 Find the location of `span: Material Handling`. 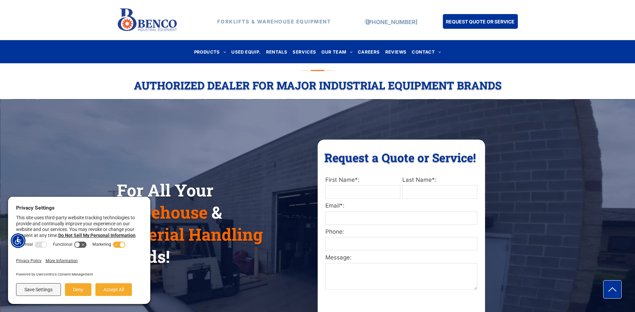

span: Material Handling is located at coordinates (190, 234).